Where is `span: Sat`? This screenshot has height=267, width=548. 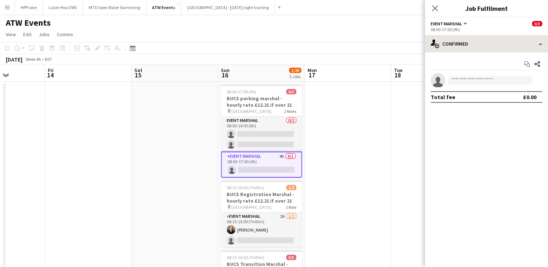
span: Sat is located at coordinates (138, 70).